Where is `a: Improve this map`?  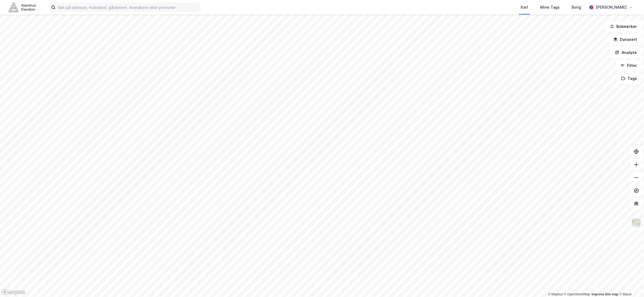
a: Improve this map is located at coordinates (605, 294).